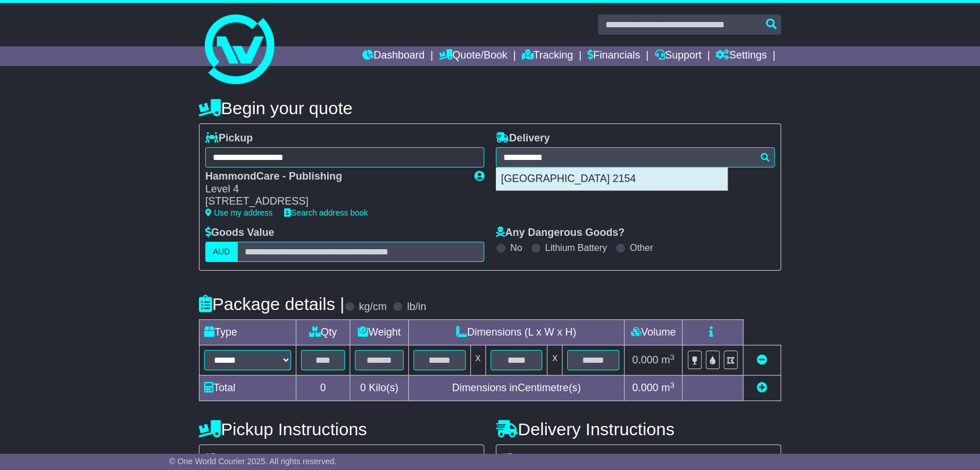 Image resolution: width=980 pixels, height=470 pixels. Describe the element at coordinates (326, 213) in the screenshot. I see `a: Search address book` at that location.